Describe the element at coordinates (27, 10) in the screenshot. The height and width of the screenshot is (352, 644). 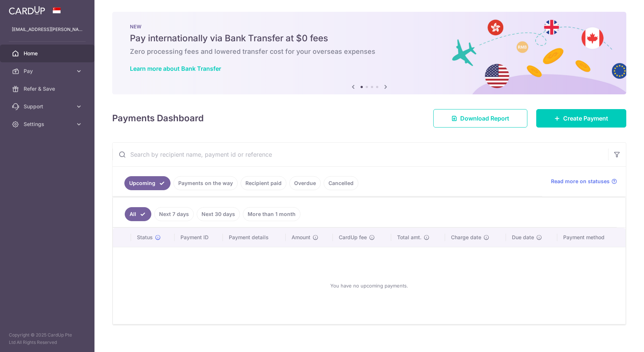
I see `img: CardUp` at that location.